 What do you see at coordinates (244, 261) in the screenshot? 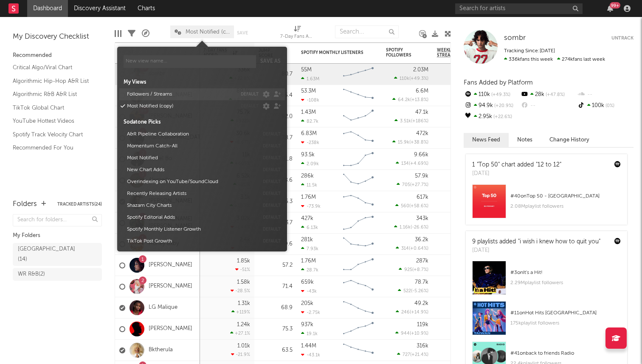
I see `div: 1.85k` at bounding box center [244, 261].